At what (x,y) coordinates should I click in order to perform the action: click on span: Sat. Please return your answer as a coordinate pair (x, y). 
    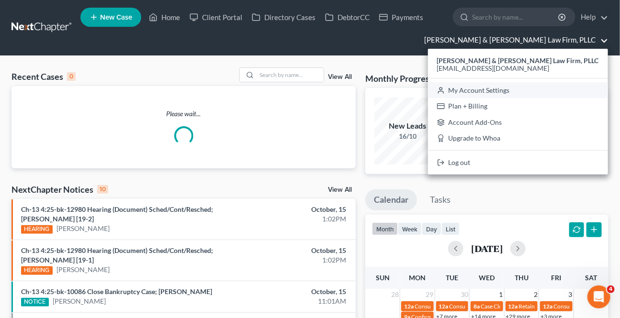
    Looking at the image, I should click on (591, 278).